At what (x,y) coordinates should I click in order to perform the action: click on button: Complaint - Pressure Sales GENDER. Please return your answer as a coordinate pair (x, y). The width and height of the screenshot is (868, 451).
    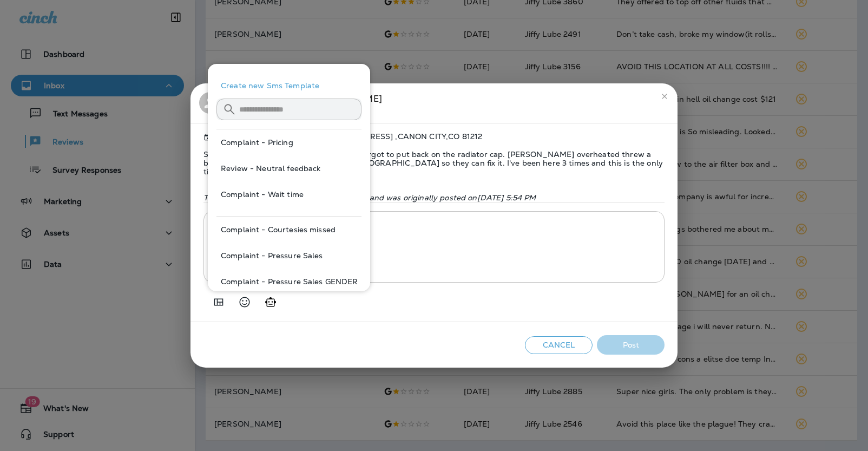
    Looking at the image, I should click on (289, 281).